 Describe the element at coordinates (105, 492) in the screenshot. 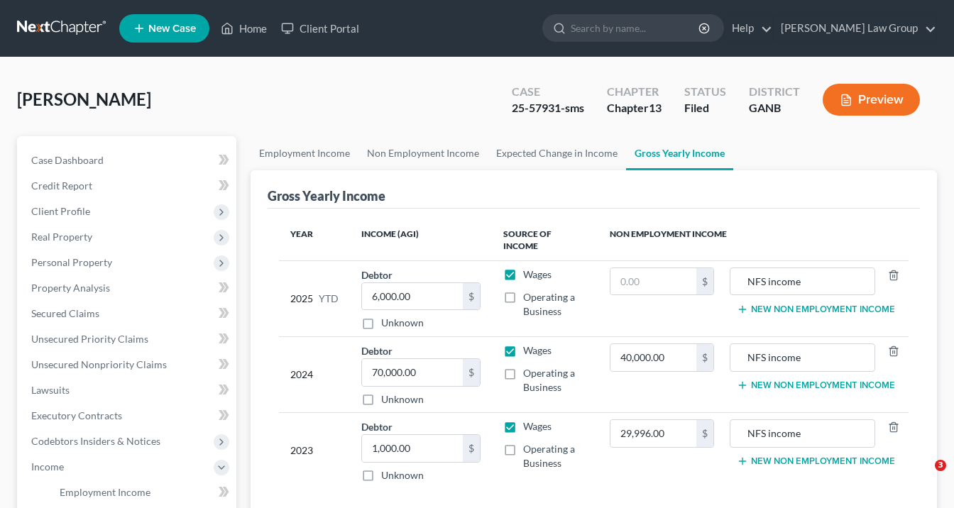

I see `span: Employment Income` at that location.